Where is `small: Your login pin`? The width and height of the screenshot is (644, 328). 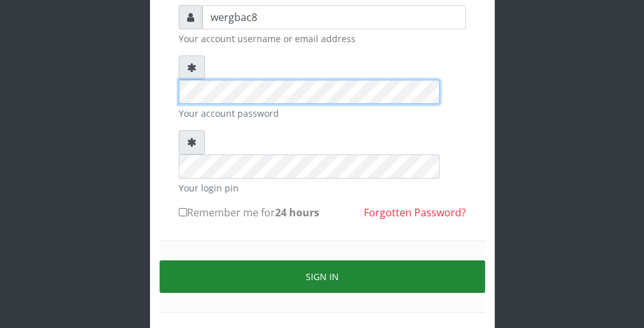 small: Your login pin is located at coordinates (322, 188).